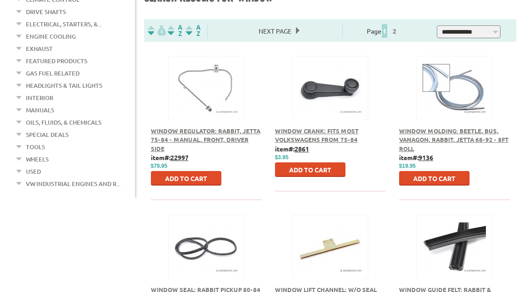 The height and width of the screenshot is (292, 530). What do you see at coordinates (33, 171) in the screenshot?
I see `a: Used` at bounding box center [33, 171].